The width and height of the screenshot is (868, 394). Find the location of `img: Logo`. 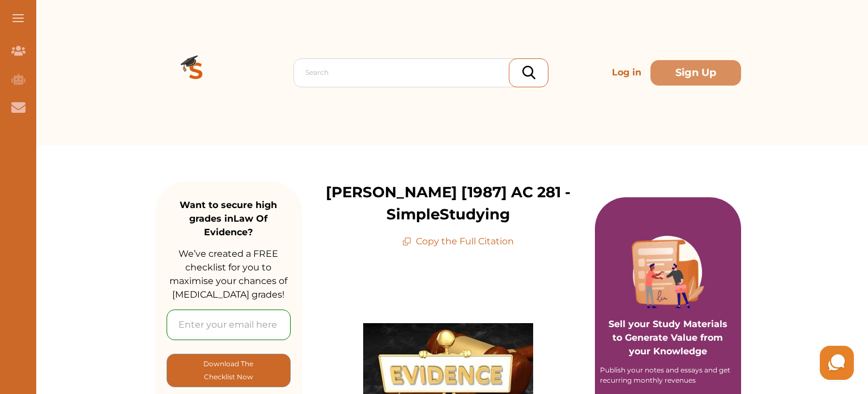

img: Logo is located at coordinates (196, 72).